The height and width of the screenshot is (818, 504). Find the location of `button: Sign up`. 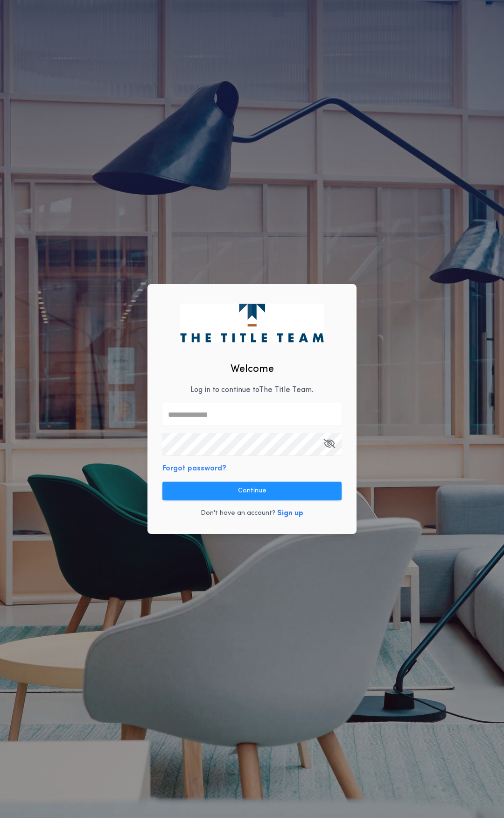

button: Sign up is located at coordinates (290, 513).